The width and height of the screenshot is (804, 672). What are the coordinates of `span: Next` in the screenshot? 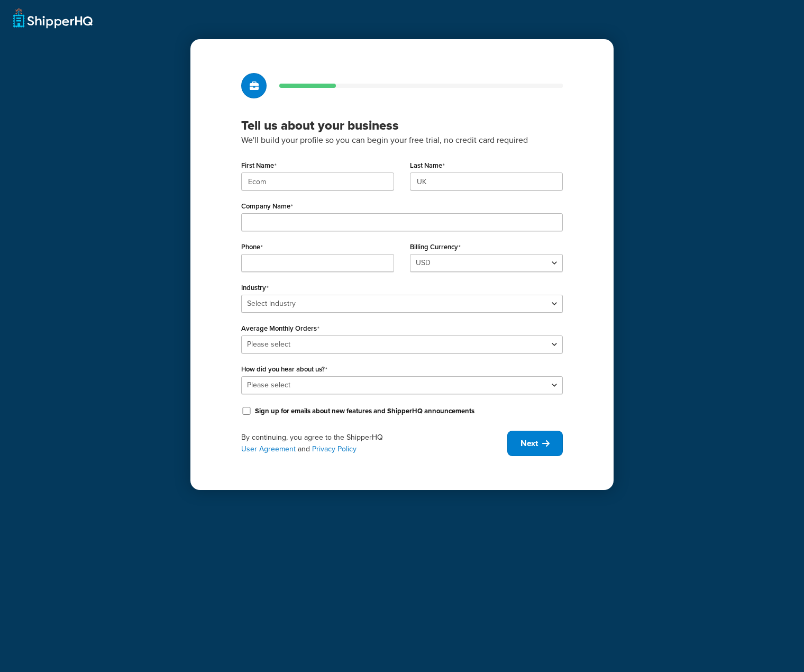 It's located at (529, 444).